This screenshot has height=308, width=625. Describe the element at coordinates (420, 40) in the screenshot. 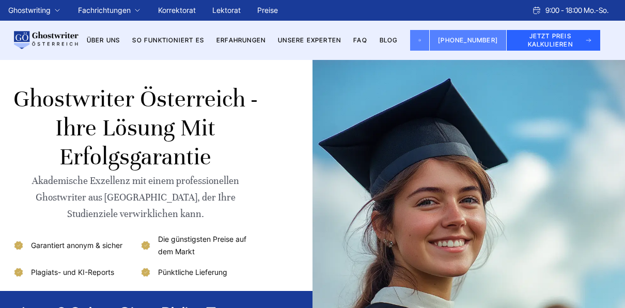

I see `img: Email` at that location.